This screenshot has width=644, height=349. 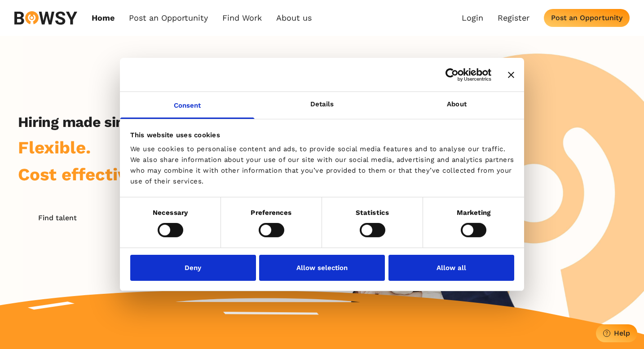 I want to click on strong: Marketing, so click(x=474, y=213).